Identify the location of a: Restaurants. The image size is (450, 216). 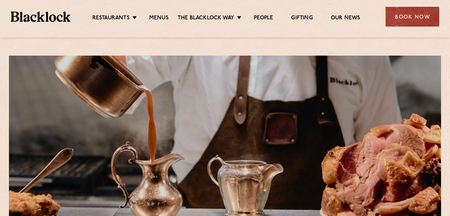
(111, 19).